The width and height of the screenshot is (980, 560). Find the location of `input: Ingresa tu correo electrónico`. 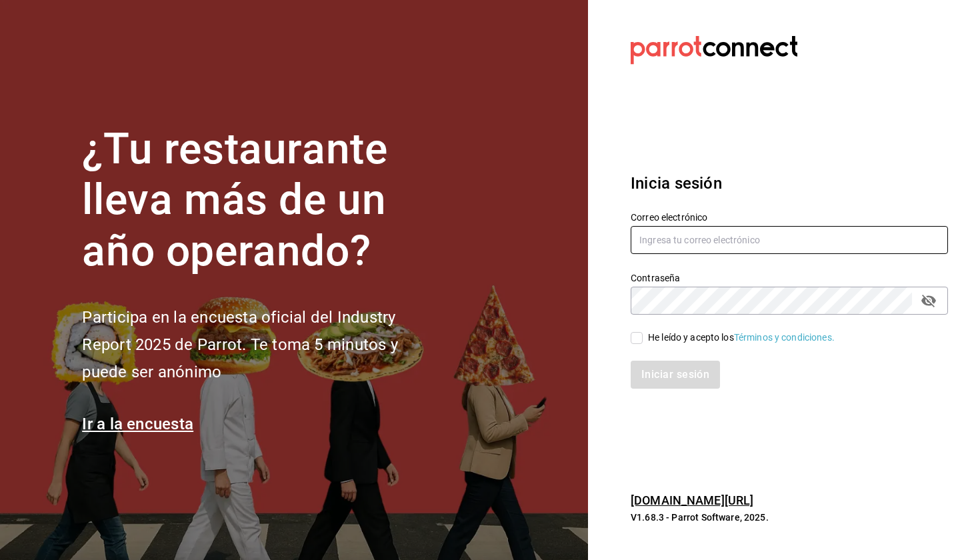

input: Ingresa tu correo electrónico is located at coordinates (789, 240).